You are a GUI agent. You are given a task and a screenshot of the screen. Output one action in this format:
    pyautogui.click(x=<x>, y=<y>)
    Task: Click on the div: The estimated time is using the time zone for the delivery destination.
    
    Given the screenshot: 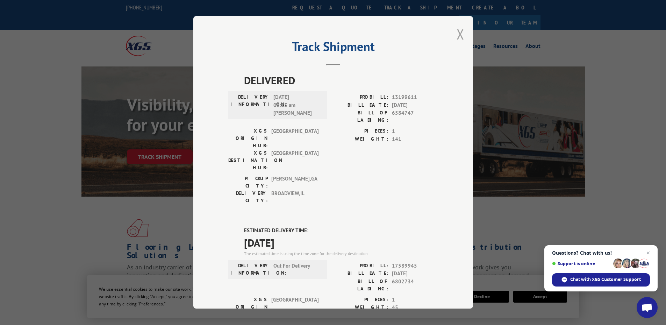 What is the action you would take?
    pyautogui.click(x=341, y=253)
    